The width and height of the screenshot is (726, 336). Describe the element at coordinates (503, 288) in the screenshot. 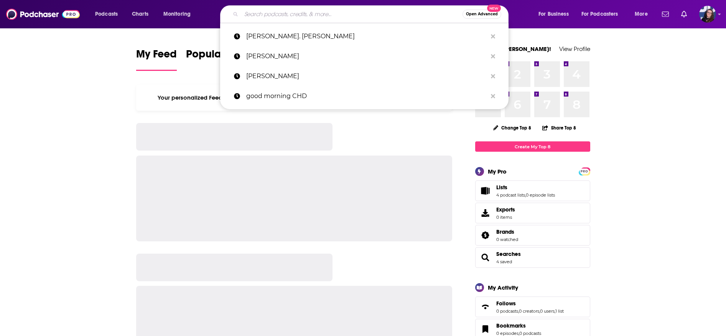

I see `div: My Activity` at that location.